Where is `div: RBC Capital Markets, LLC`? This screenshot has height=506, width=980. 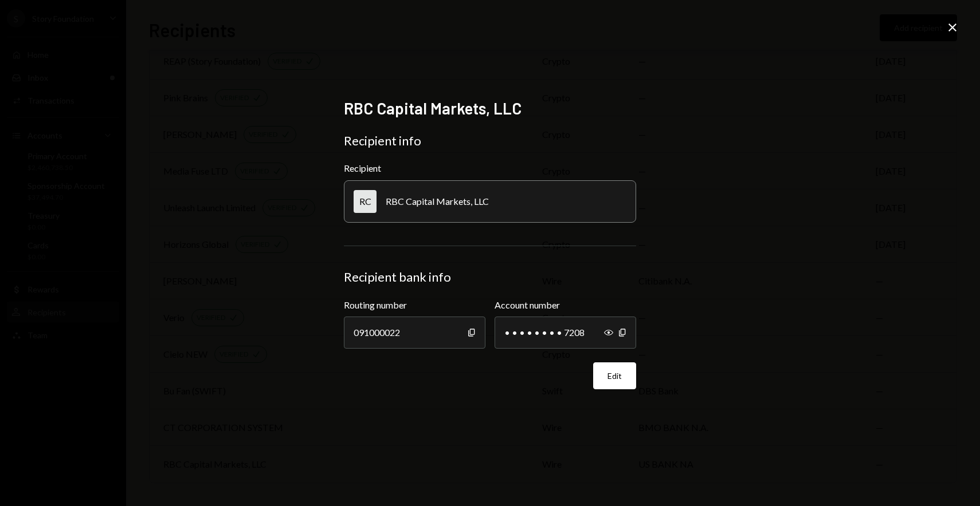
div: RBC Capital Markets, LLC is located at coordinates (437, 201).